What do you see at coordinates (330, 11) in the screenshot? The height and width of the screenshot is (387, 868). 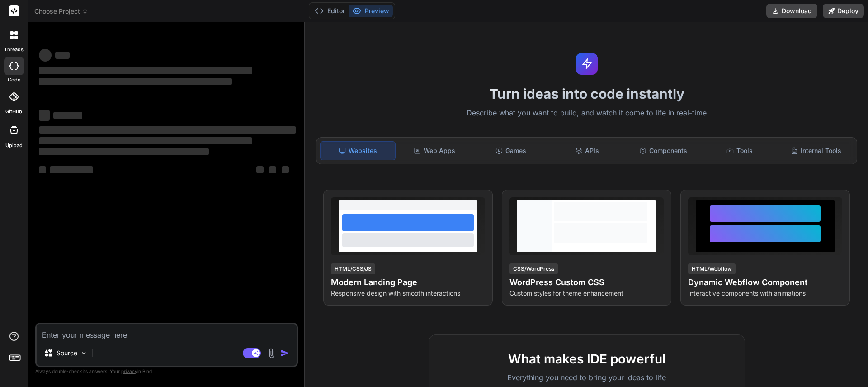 I see `button: Editor` at bounding box center [330, 11].